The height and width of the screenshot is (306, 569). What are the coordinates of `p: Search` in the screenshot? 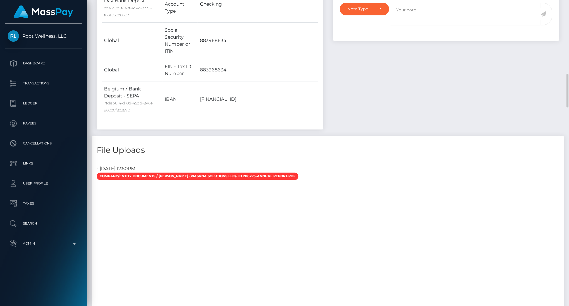 It's located at (43, 223).